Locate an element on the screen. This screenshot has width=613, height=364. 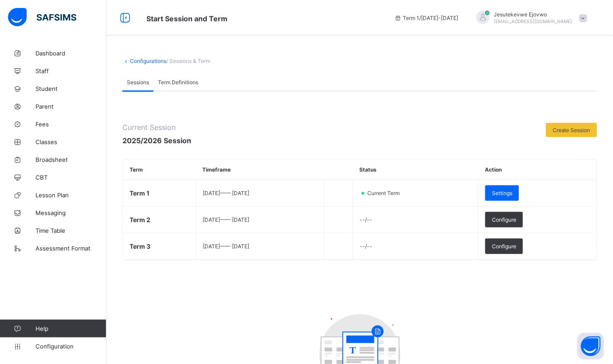
th: Action is located at coordinates (538, 170).